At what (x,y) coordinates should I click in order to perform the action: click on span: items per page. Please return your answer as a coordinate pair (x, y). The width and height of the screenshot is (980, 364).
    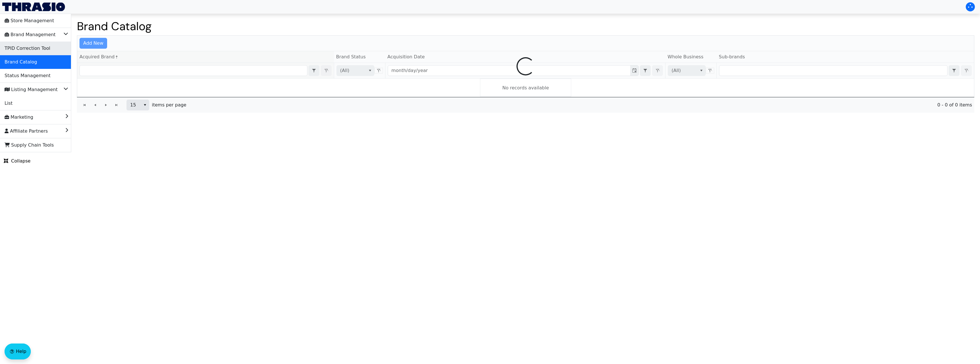
    Looking at the image, I should click on (169, 105).